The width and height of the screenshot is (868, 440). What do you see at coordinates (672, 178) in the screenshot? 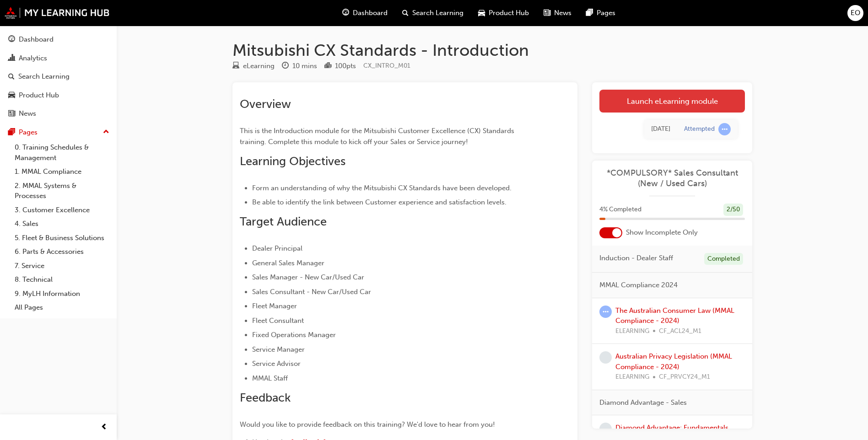
I see `span: *COMPULSORY* Sales Consultant (New / Used Cars)` at bounding box center [672, 178].